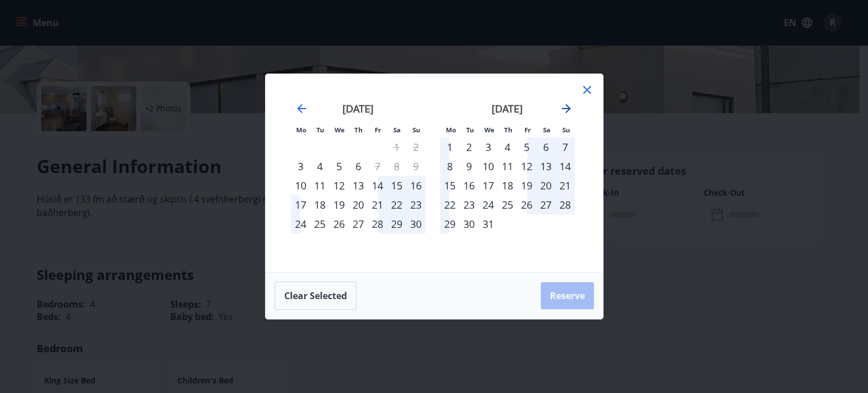  Describe the element at coordinates (339, 185) in the screenshot. I see `td: Choose Wednesday, November 12, 2025 as your check-in date. It’s available.` at that location.